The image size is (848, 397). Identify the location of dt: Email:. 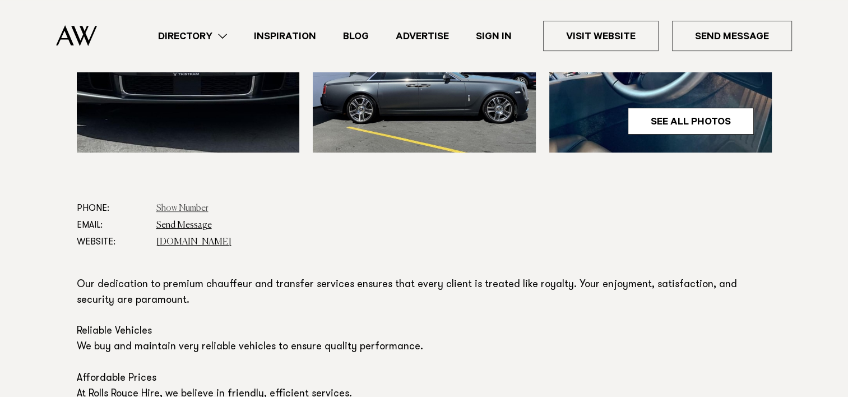
(112, 225).